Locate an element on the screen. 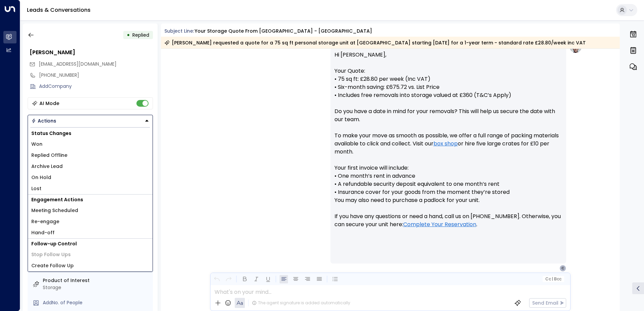 The height and width of the screenshot is (311, 644). button: Redo is located at coordinates (228, 279).